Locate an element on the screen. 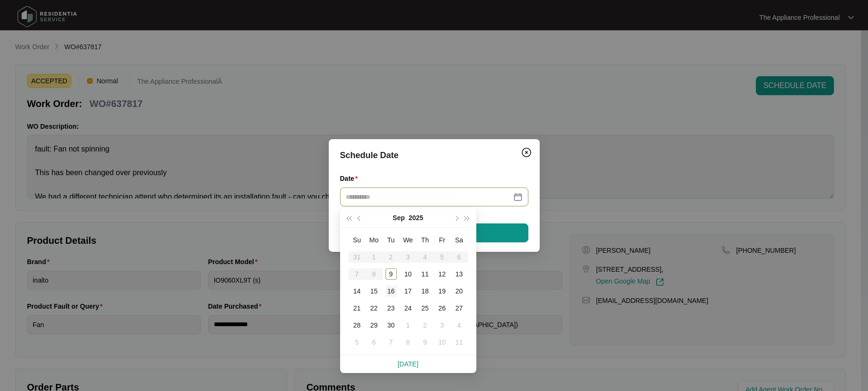  td: 2025-10-09 is located at coordinates (425, 342).